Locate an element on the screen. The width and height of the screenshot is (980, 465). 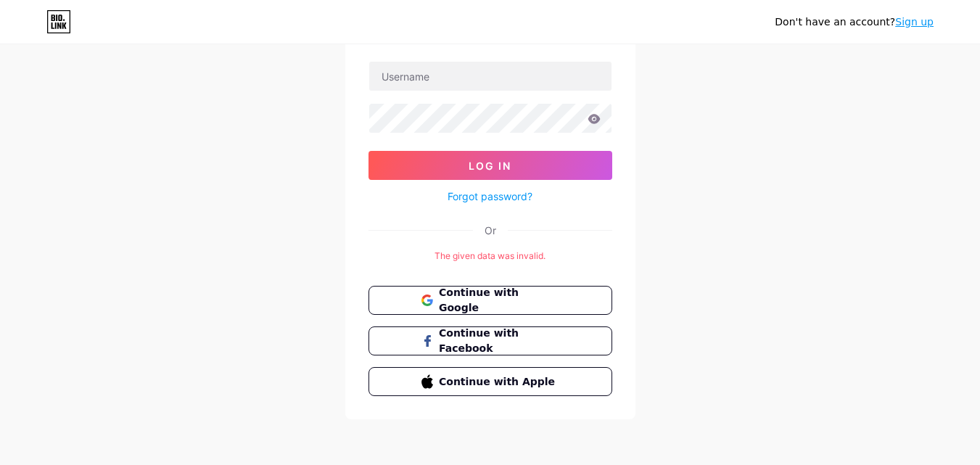
input: Username is located at coordinates (490, 76).